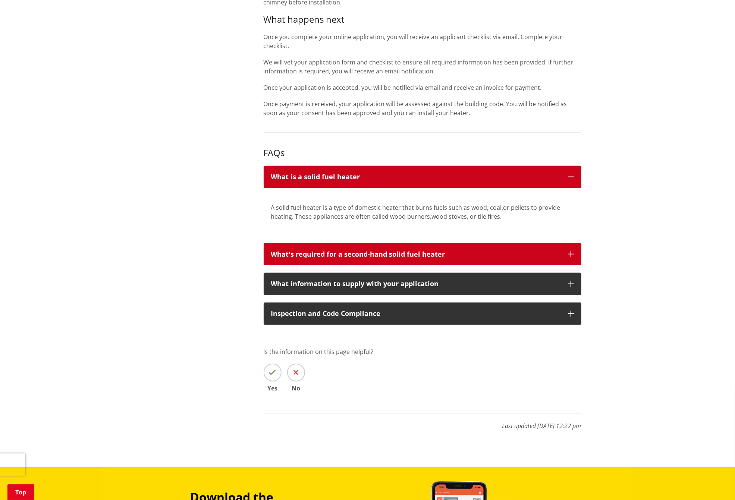  Describe the element at coordinates (416, 314) in the screenshot. I see `div: Inspection and Code Compliance` at that location.